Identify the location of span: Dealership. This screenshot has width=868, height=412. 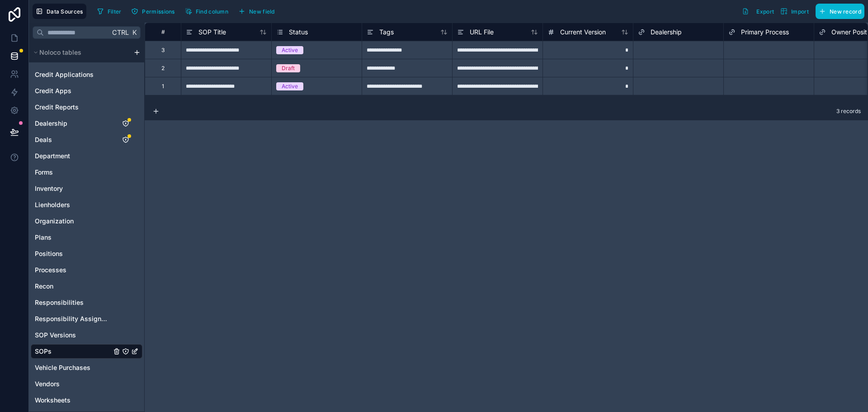
(666, 32).